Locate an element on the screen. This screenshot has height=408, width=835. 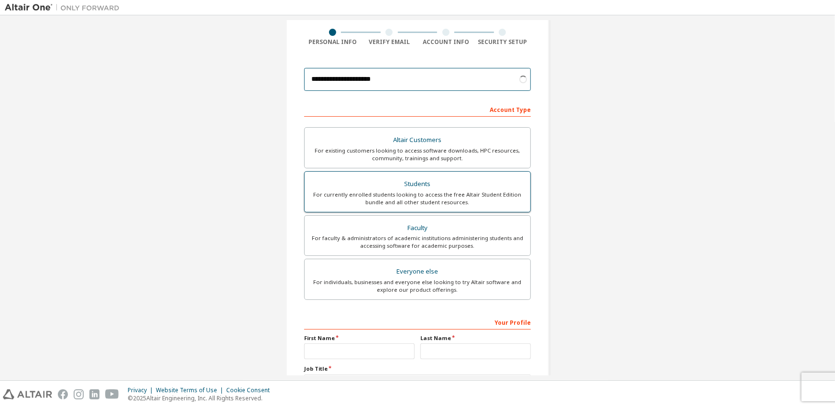
div: Students is located at coordinates (418, 184).